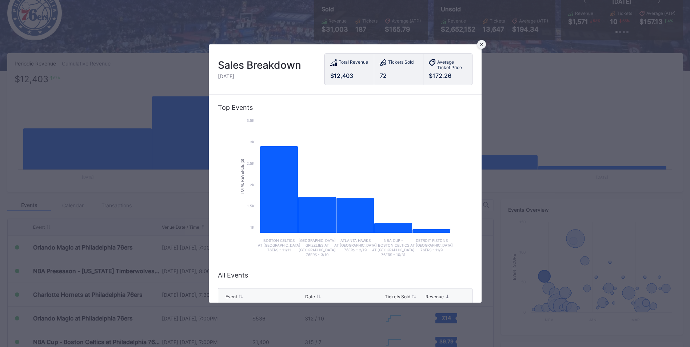 This screenshot has width=690, height=347. What do you see at coordinates (252, 185) in the screenshot?
I see `text: 2k` at bounding box center [252, 185].